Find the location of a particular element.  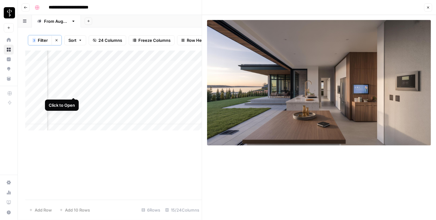

span: 24 Columns is located at coordinates (110, 40).